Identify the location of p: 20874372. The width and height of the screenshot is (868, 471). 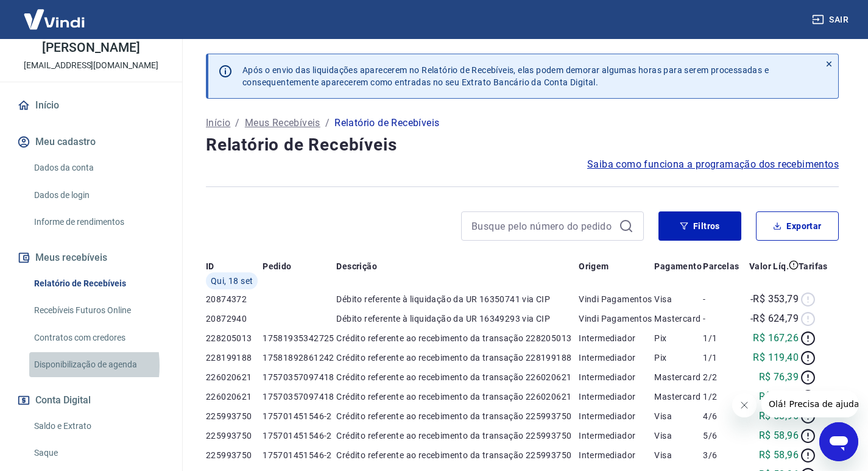
(234, 299).